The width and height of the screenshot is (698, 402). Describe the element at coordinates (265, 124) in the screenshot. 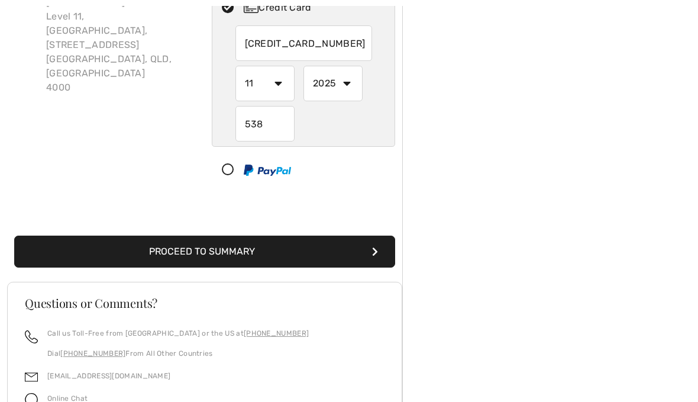

I see `input: CVD` at that location.